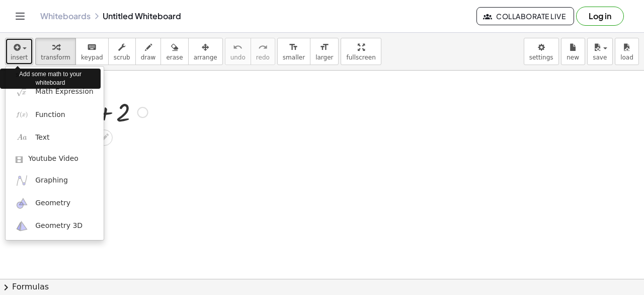  I want to click on button: format_sizesmaller, so click(294, 52).